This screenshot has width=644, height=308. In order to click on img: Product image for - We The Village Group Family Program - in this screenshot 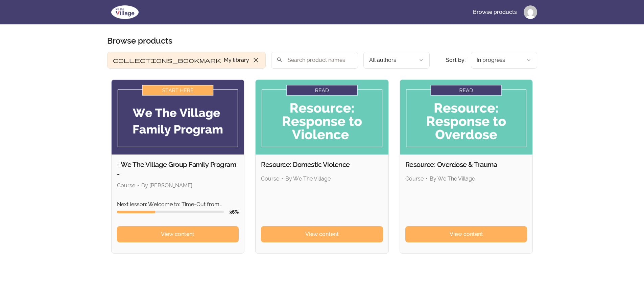, I will do `click(178, 117)`.